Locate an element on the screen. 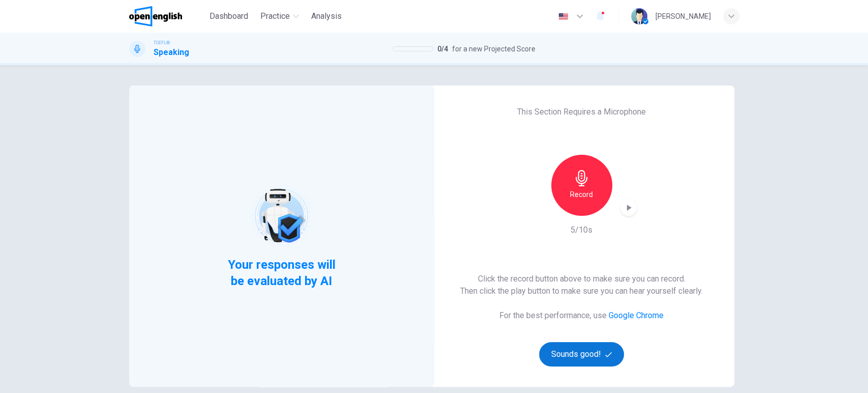 The width and height of the screenshot is (868, 393). a: Dashboard is located at coordinates (229, 16).